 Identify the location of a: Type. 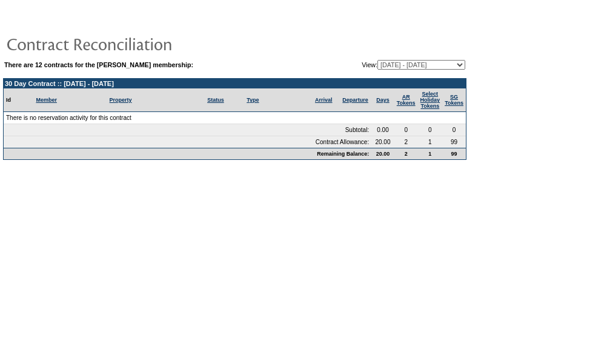
(252, 100).